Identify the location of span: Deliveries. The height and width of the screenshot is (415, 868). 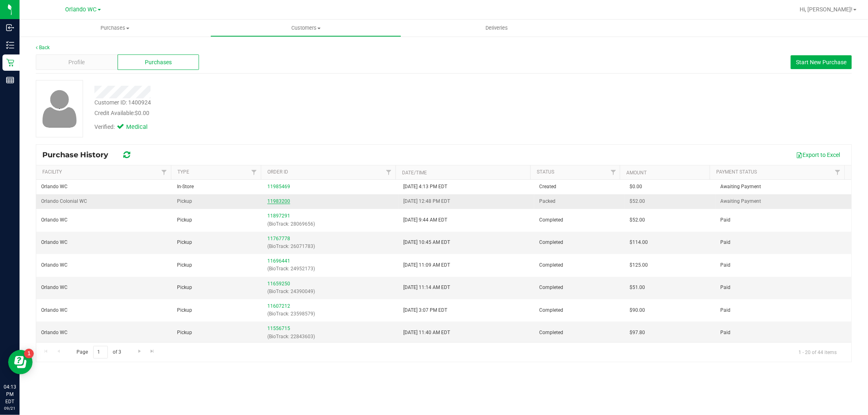
(497, 28).